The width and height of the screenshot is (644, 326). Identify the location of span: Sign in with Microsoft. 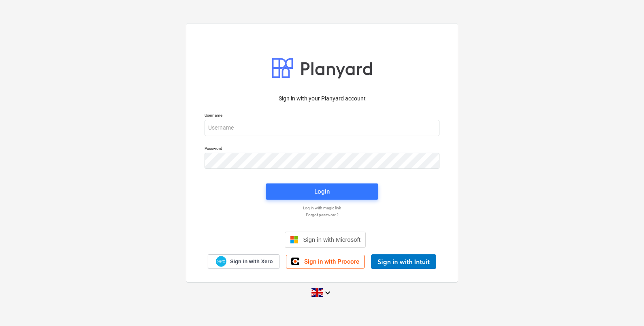
(332, 239).